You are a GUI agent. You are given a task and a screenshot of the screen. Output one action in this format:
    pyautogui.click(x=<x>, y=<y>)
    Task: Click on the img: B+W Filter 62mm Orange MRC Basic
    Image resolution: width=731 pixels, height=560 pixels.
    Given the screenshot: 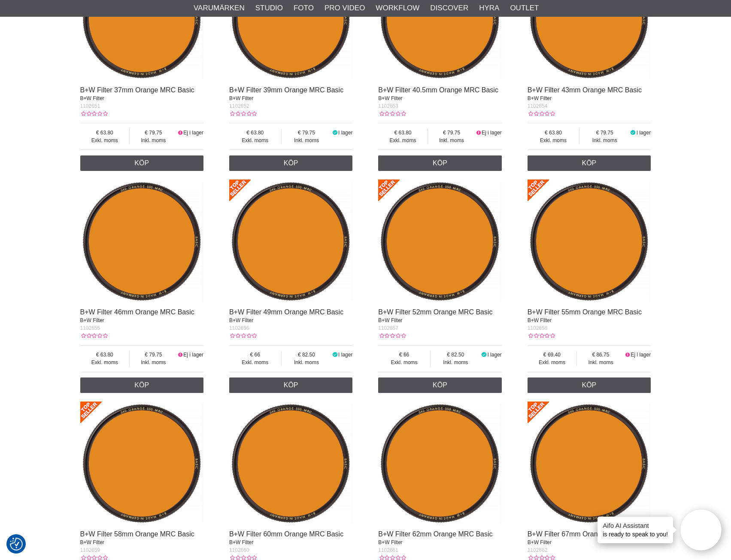 What is the action you would take?
    pyautogui.click(x=440, y=464)
    